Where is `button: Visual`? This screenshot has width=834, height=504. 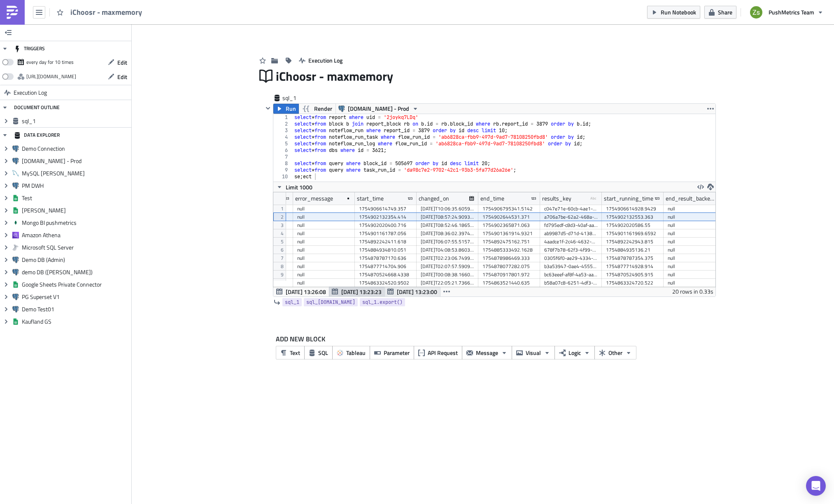
button: Visual is located at coordinates (533, 353).